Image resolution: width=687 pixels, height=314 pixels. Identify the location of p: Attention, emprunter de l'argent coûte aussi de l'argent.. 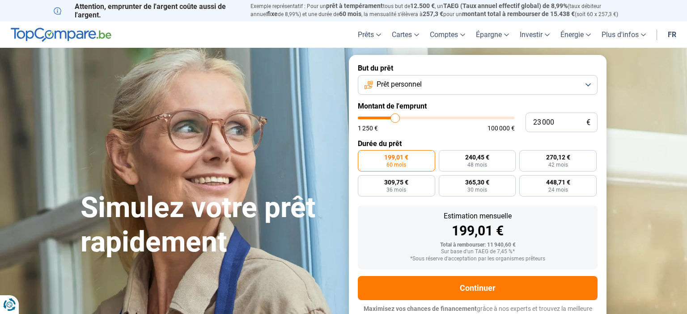
(147, 11).